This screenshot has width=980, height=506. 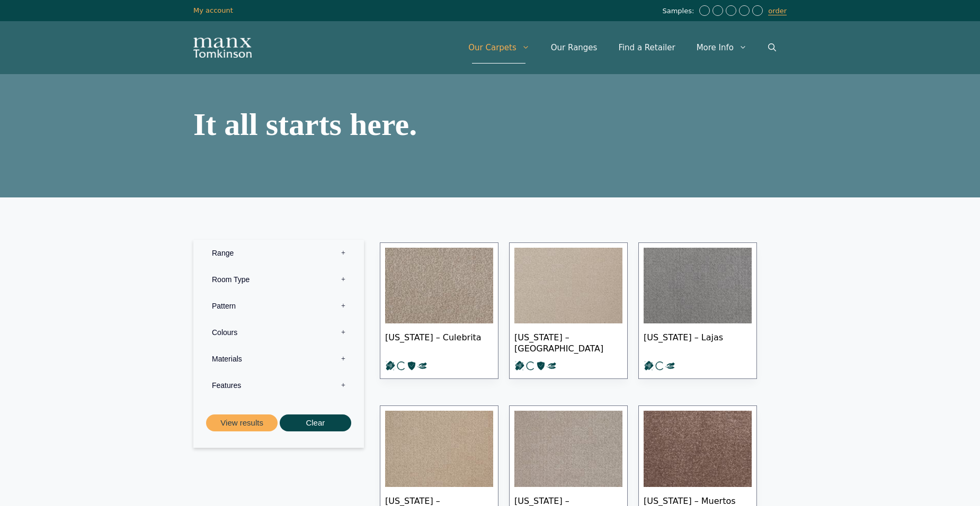 I want to click on label: Pattern, so click(x=279, y=306).